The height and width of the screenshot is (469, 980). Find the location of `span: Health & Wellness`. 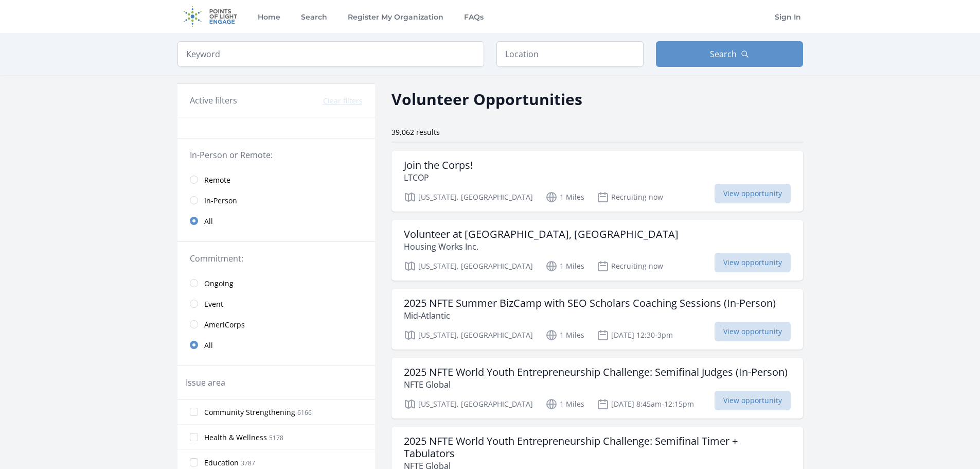

span: Health & Wellness is located at coordinates (235, 437).